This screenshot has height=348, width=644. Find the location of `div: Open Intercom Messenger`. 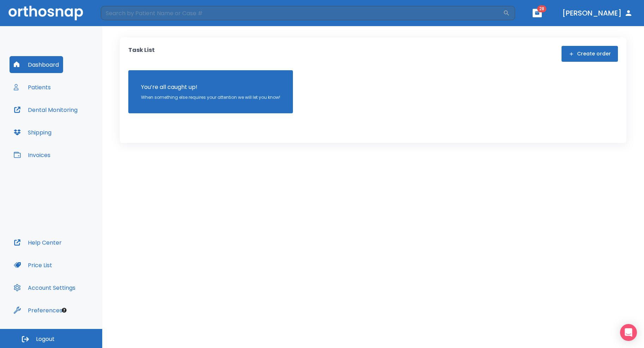

div: Open Intercom Messenger is located at coordinates (629, 332).